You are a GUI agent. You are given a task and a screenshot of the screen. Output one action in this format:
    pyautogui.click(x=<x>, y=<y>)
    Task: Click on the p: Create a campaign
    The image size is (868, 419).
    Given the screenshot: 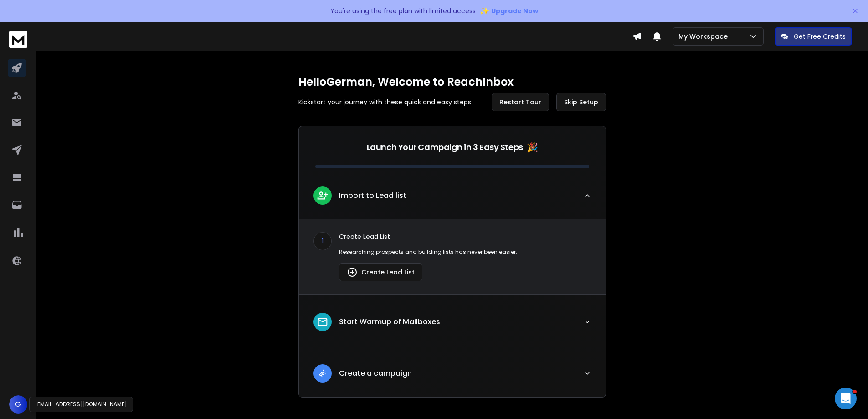 What is the action you would take?
    pyautogui.click(x=376, y=373)
    